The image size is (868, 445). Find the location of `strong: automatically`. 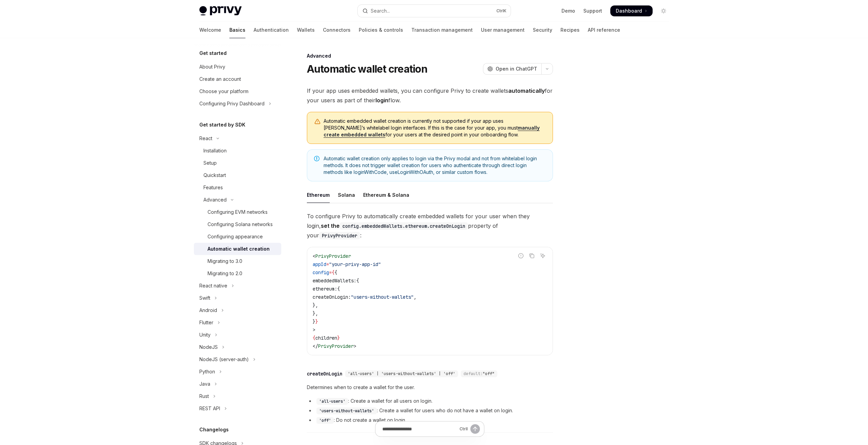

strong: automatically is located at coordinates (526, 91).